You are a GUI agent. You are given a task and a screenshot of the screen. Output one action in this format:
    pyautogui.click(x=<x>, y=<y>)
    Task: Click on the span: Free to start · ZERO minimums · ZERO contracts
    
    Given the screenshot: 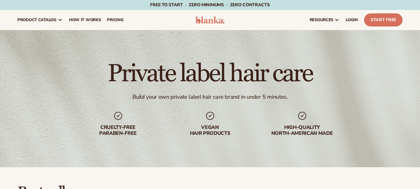 What is the action you would take?
    pyautogui.click(x=210, y=5)
    